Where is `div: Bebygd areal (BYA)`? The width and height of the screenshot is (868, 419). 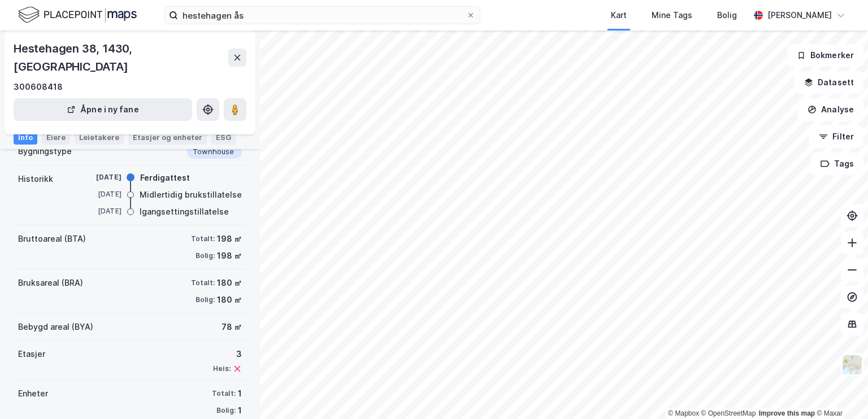
div: Bebygd areal (BYA) is located at coordinates (55, 327).